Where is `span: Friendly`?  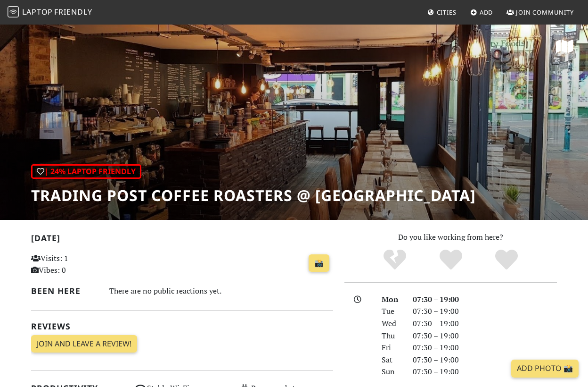
span: Friendly is located at coordinates (73, 12).